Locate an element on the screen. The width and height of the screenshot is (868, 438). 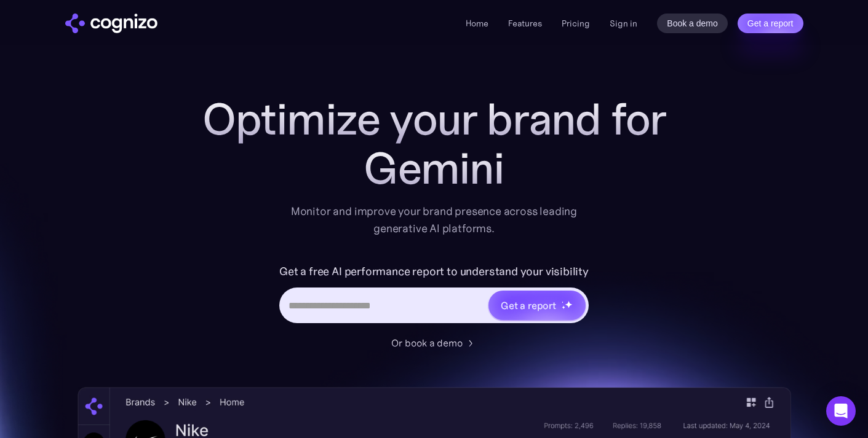
div: Get a report is located at coordinates (528, 305).